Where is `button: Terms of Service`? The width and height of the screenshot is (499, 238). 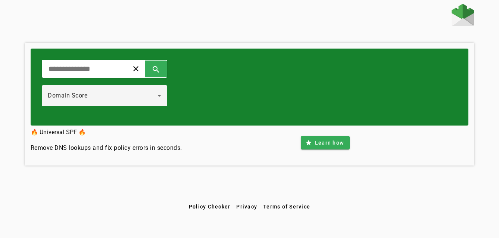
button: Terms of Service is located at coordinates (287, 207).